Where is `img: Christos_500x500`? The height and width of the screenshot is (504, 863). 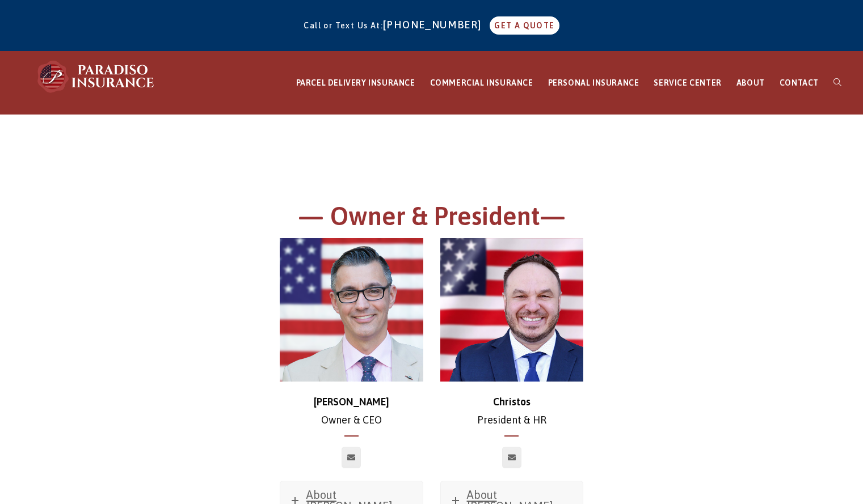 img: Christos_500x500 is located at coordinates (512, 310).